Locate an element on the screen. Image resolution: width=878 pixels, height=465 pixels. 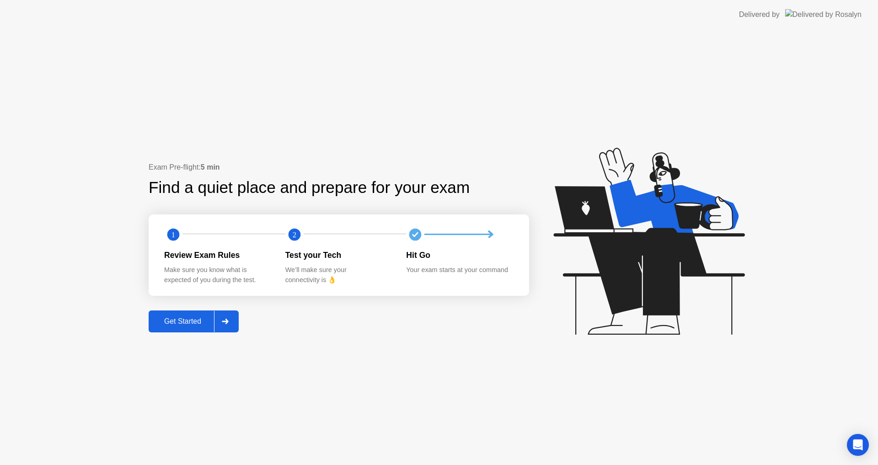
button: Get Started is located at coordinates (193, 321).